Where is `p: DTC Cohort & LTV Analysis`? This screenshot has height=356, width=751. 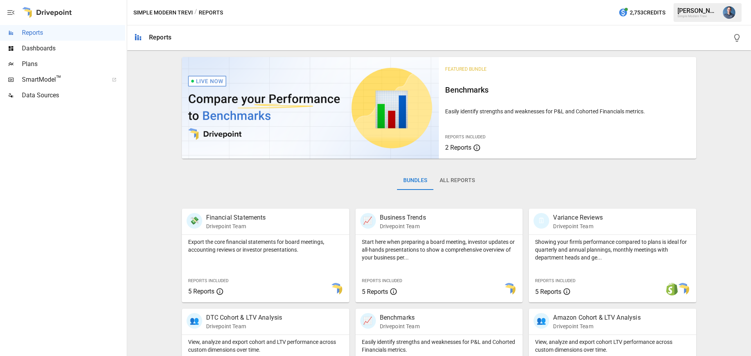
p: DTC Cohort & LTV Analysis is located at coordinates (244, 318).